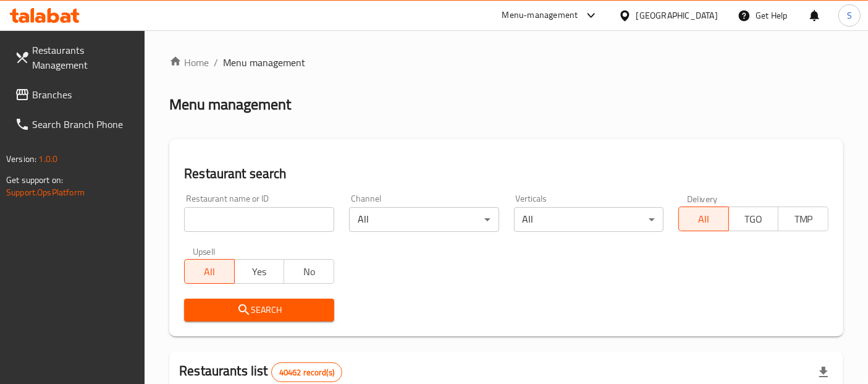  What do you see at coordinates (259, 272) in the screenshot?
I see `button: Yes` at bounding box center [259, 272].